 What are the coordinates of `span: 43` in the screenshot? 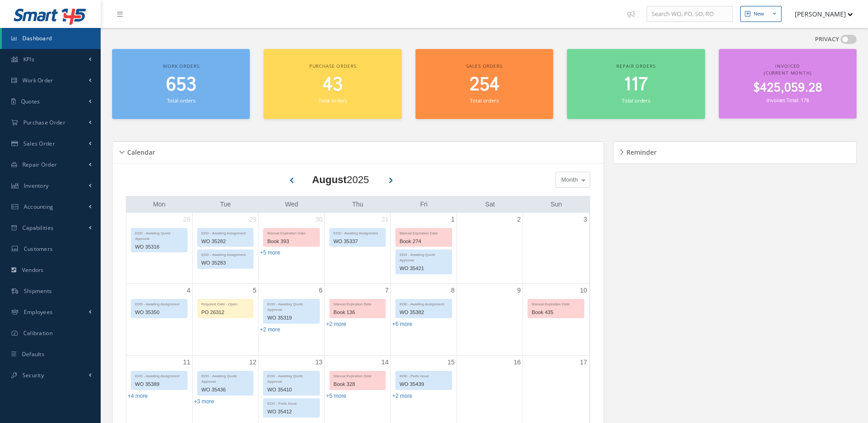 It's located at (332, 85).